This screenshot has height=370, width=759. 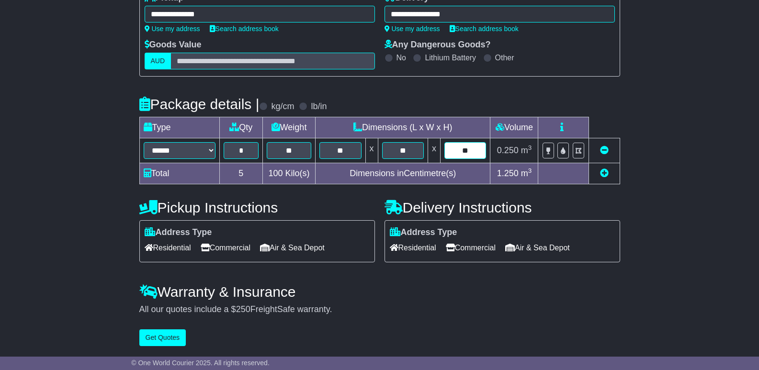 I want to click on h4: Delivery Instructions, so click(x=503, y=207).